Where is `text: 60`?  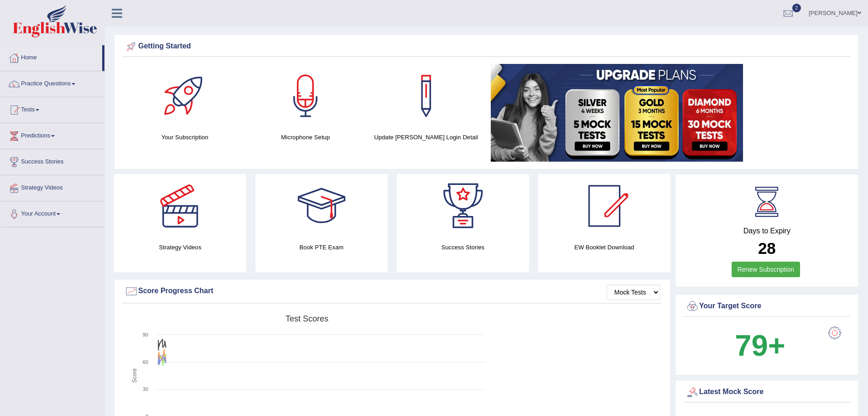 text: 60 is located at coordinates (145, 362).